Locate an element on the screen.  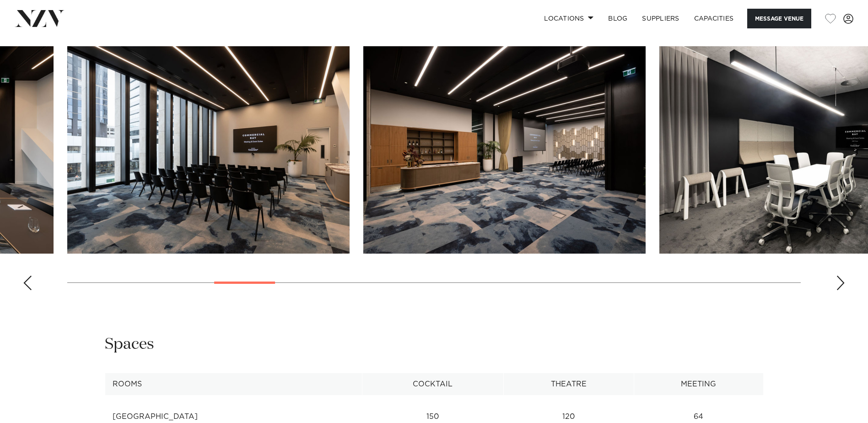
h2: Spaces is located at coordinates (130, 344).